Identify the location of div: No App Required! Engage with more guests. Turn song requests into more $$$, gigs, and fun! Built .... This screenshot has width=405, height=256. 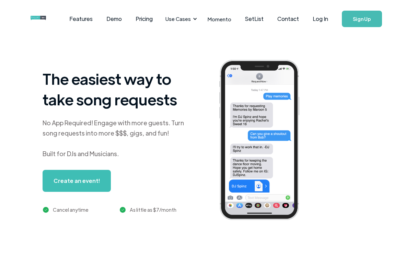
(118, 138).